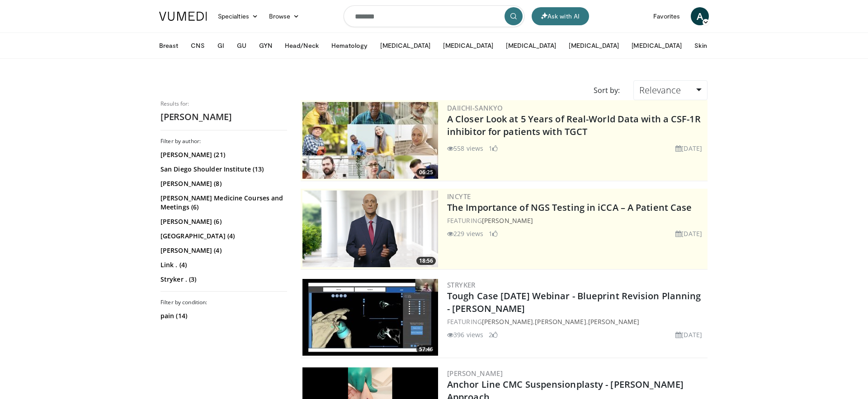 The height and width of the screenshot is (399, 868). Describe the element at coordinates (700, 16) in the screenshot. I see `span: A` at that location.